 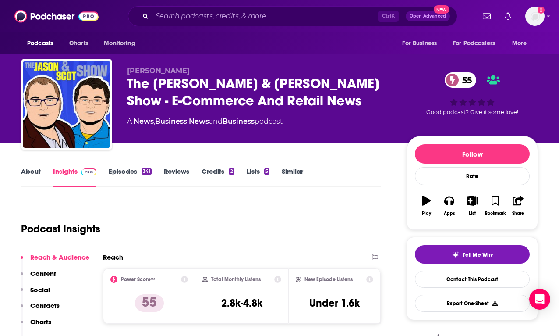 What do you see at coordinates (535, 16) in the screenshot?
I see `span: Logged in as vjacobi` at bounding box center [535, 16].